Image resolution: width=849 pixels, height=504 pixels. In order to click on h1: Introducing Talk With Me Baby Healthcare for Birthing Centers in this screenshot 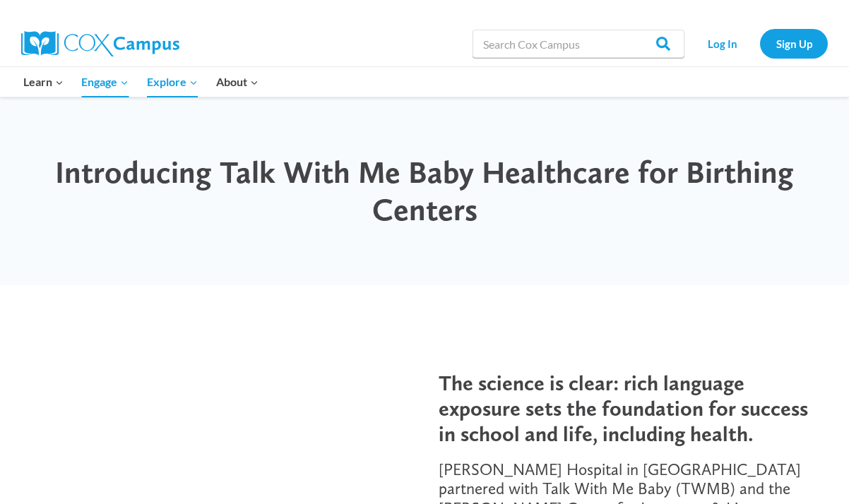, I will do `click(424, 191)`.